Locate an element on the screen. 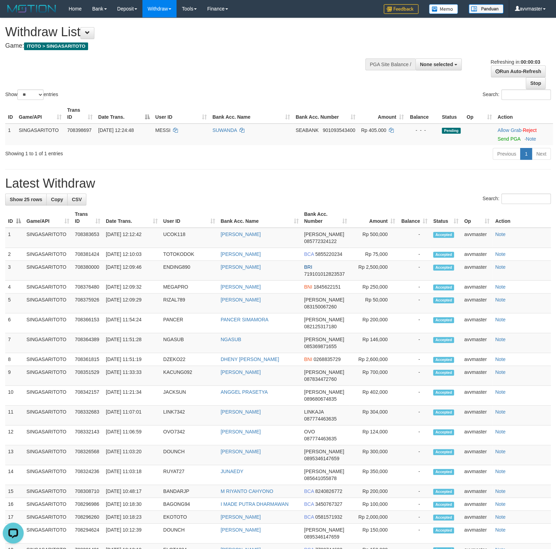 Image resolution: width=556 pixels, height=549 pixels. td: Rp 700,000 is located at coordinates (373, 375).